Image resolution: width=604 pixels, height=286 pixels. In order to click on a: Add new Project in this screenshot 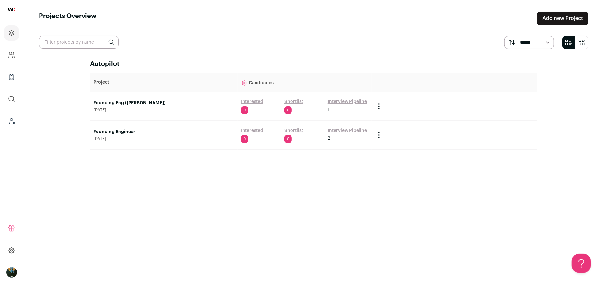, I will do `click(563, 18)`.